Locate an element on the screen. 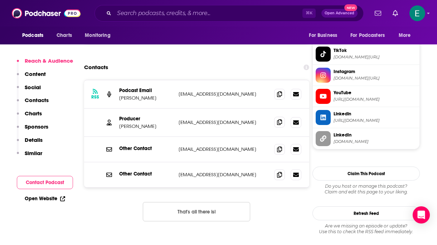 The width and height of the screenshot is (437, 245). p: Similar is located at coordinates (33, 153).